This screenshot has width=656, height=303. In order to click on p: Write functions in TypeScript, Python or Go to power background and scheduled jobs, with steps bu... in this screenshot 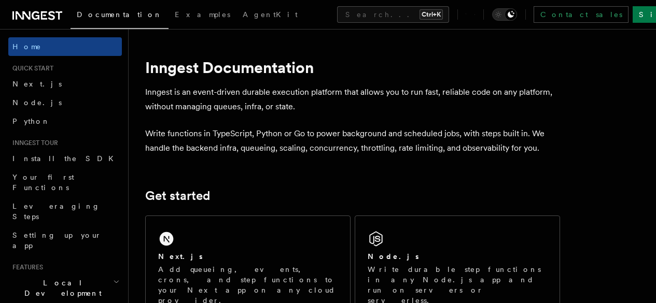, I will do `click(352, 141)`.